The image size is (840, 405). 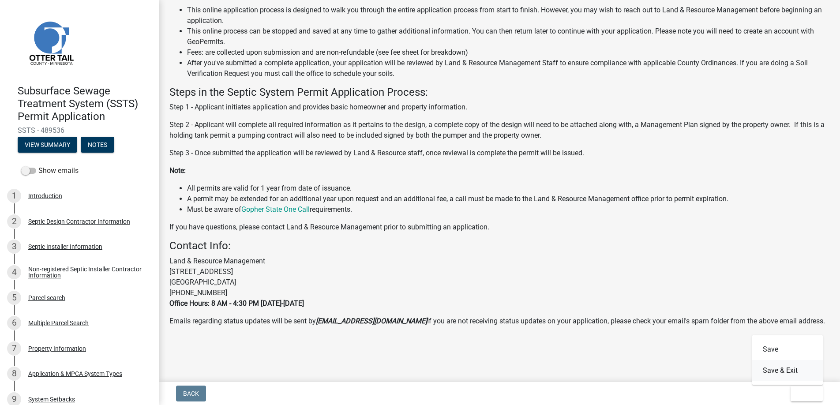 I want to click on div: 8, so click(x=14, y=374).